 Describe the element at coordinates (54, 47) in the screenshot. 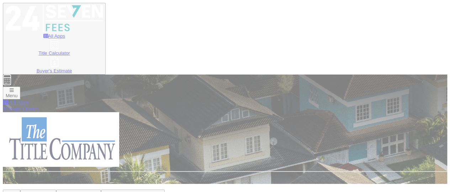

I see `a: Title Calculator` at that location.